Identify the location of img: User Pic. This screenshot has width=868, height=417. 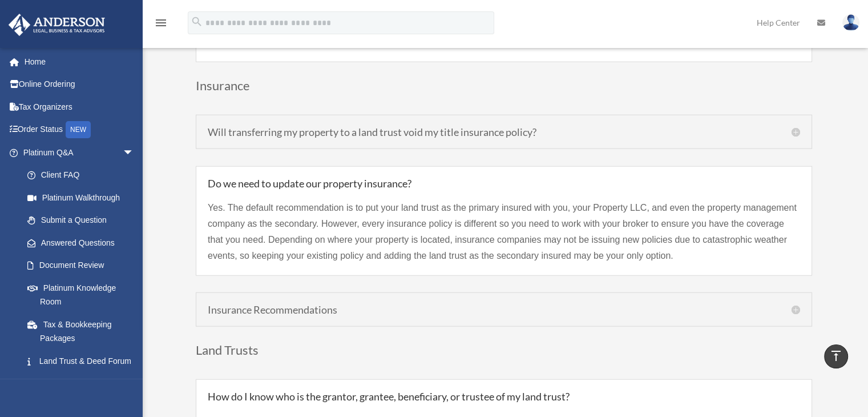
(851, 22).